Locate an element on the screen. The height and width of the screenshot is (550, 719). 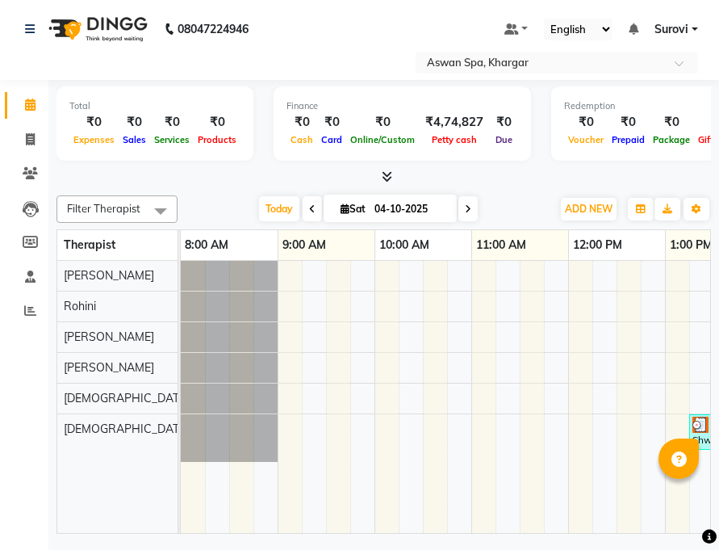
span: Sales is located at coordinates (134, 140).